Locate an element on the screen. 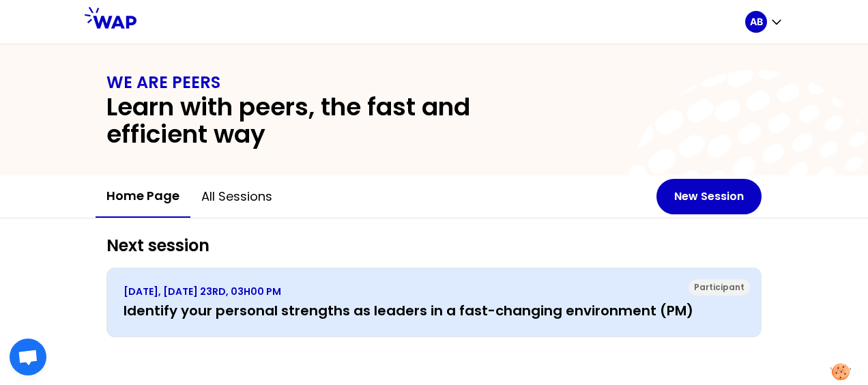 The image size is (868, 385). button: AB is located at coordinates (764, 22).